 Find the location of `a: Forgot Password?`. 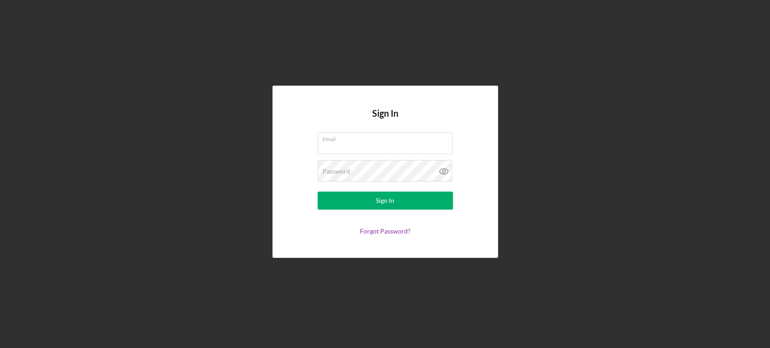

a: Forgot Password? is located at coordinates (385, 231).